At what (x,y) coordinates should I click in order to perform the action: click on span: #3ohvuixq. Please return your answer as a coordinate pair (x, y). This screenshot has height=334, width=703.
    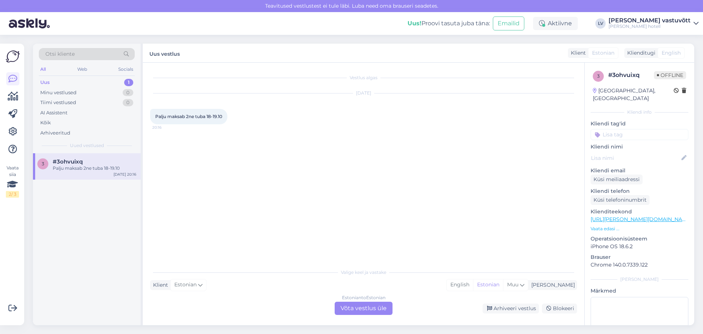
    Looking at the image, I should click on (68, 161).